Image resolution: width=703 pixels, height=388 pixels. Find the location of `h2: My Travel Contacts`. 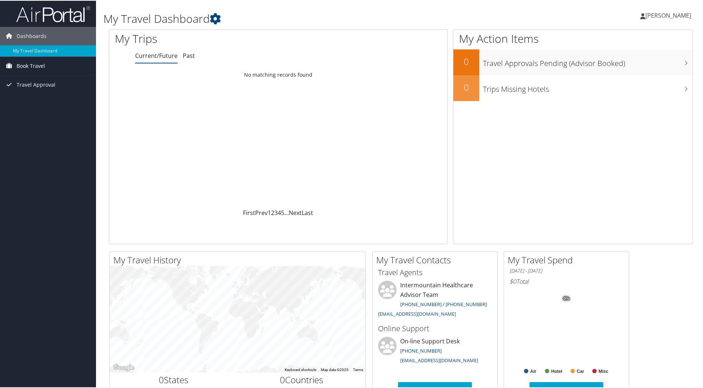

h2: My Travel Contacts is located at coordinates (437, 259).